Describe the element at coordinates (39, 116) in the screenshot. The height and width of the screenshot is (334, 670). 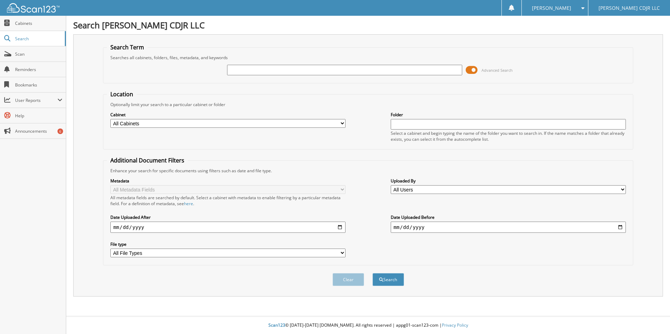
I see `span: Help` at that location.